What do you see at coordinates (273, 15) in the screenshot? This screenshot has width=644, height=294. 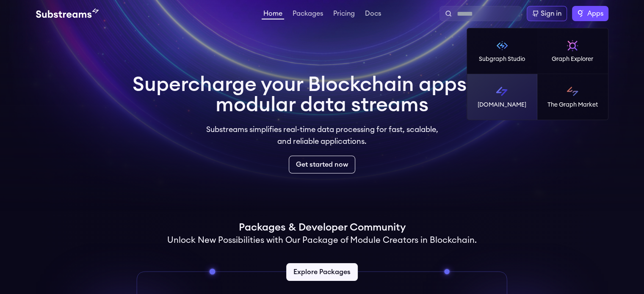 I see `a: Home` at bounding box center [273, 15].